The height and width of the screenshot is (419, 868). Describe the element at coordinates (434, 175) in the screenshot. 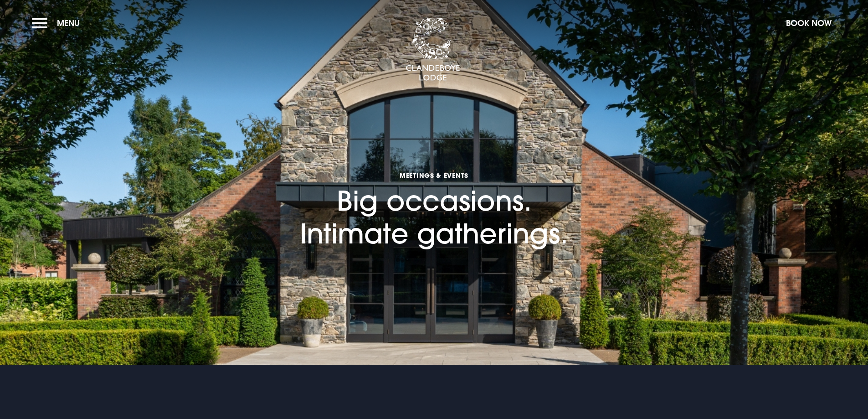

I see `span: Meetings & Events` at that location.